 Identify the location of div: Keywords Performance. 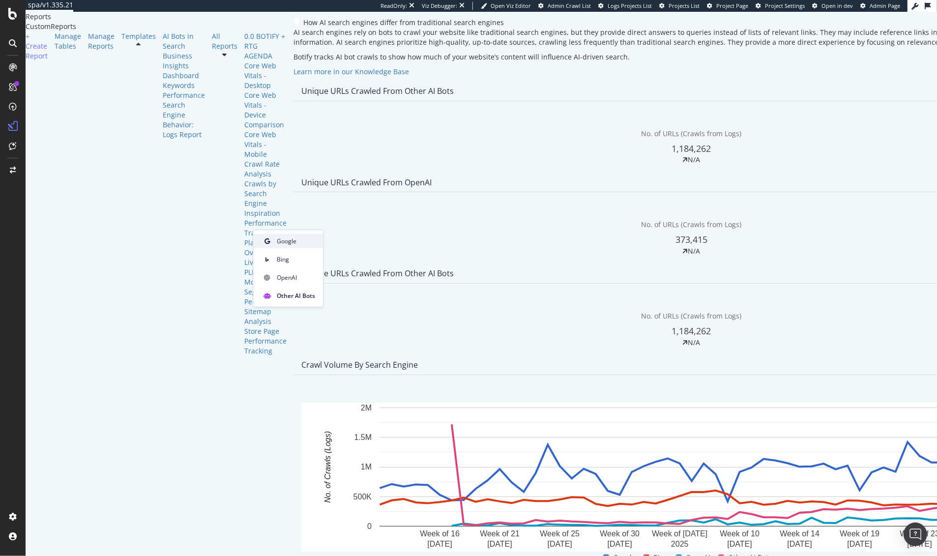
(184, 90).